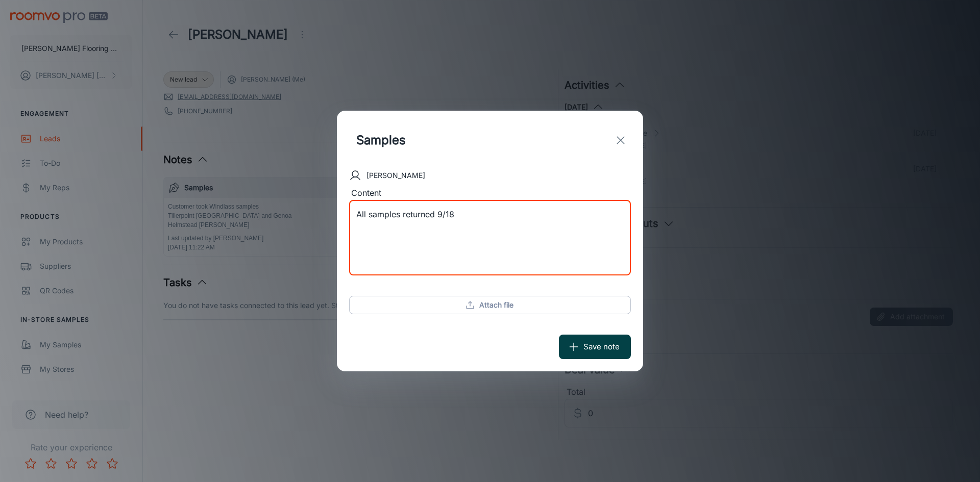 The width and height of the screenshot is (980, 482). What do you see at coordinates (490, 238) in the screenshot?
I see `textarea: All samples returned 9/18` at bounding box center [490, 238].